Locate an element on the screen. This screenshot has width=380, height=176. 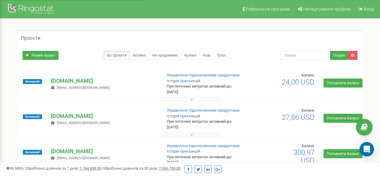
span: 300,97 USD is located at coordinates (304, 156).